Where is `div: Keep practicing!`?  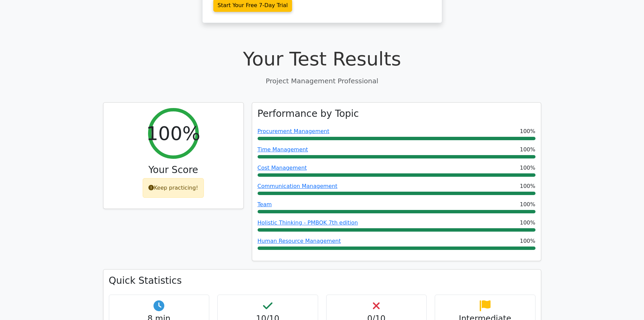 div: Keep practicing! is located at coordinates (173, 188).